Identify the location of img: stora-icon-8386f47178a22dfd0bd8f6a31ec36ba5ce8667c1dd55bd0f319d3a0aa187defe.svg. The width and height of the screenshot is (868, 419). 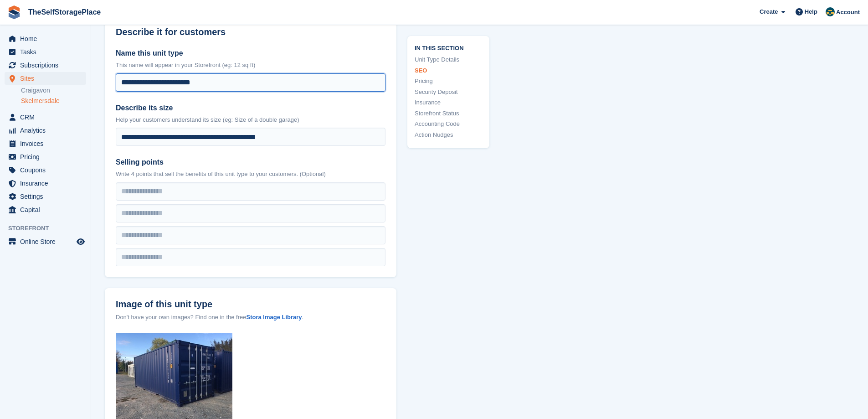
(14, 12).